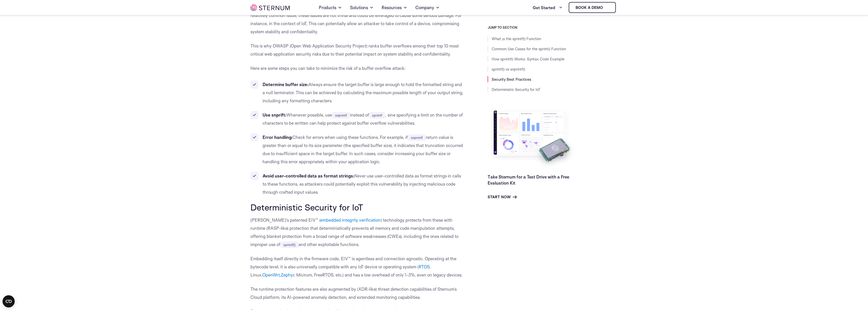  What do you see at coordinates (357, 19) in the screenshot?
I see `p: The primary security risk associated with using is that of a buffer overflow attack, While being ...` at bounding box center [357, 19].